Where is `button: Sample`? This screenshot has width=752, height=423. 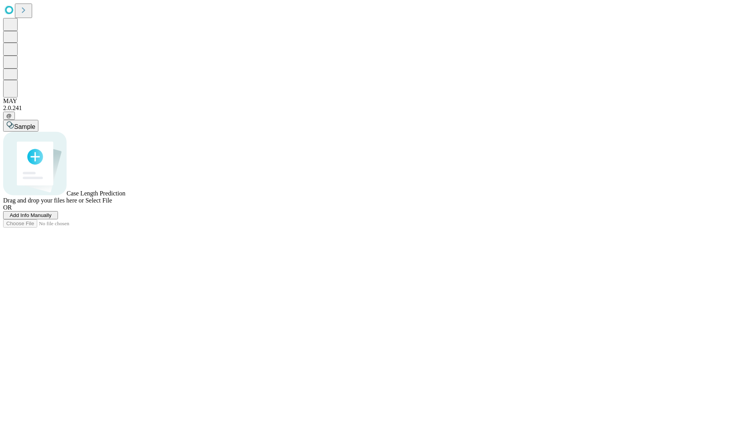 button: Sample is located at coordinates (21, 126).